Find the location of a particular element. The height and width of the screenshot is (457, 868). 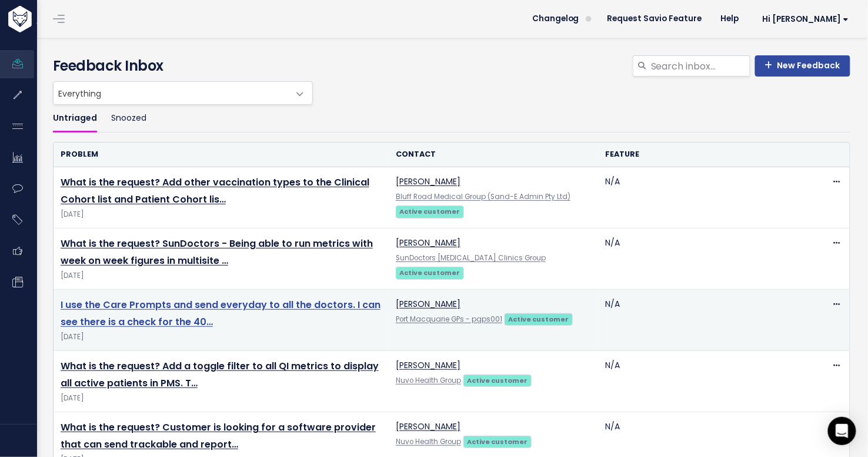

input: Search inbox... is located at coordinates (700, 66).